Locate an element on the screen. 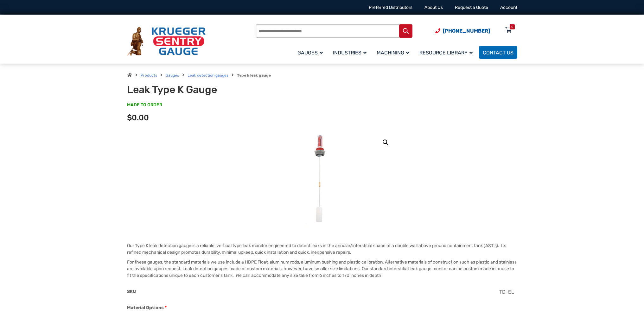 This screenshot has width=644, height=311. span: Contact Us is located at coordinates (498, 53).